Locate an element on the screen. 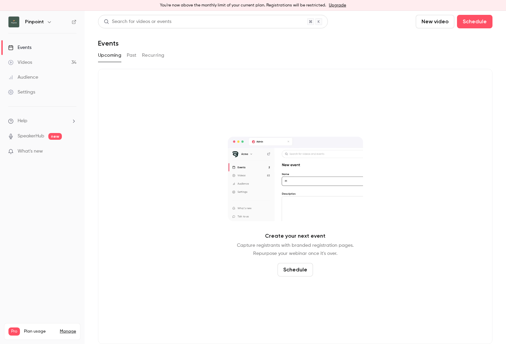 The height and width of the screenshot is (344, 506). a: Manage is located at coordinates (68, 332).